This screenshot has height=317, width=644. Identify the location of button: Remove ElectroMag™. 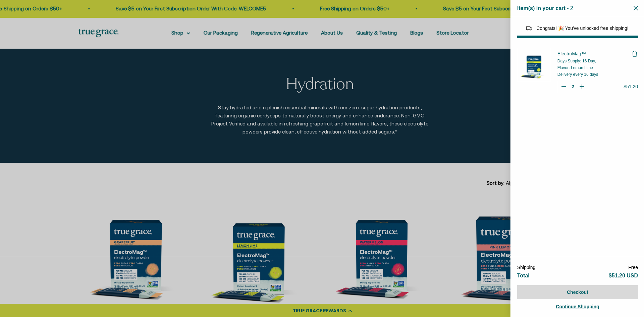
(634, 53).